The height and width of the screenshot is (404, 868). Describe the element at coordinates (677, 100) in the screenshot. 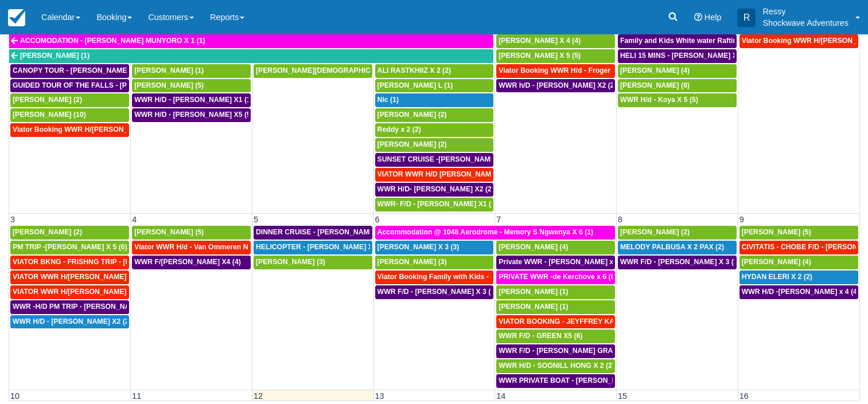

I see `a: WWR H/d - Koya X 5 (5)` at that location.